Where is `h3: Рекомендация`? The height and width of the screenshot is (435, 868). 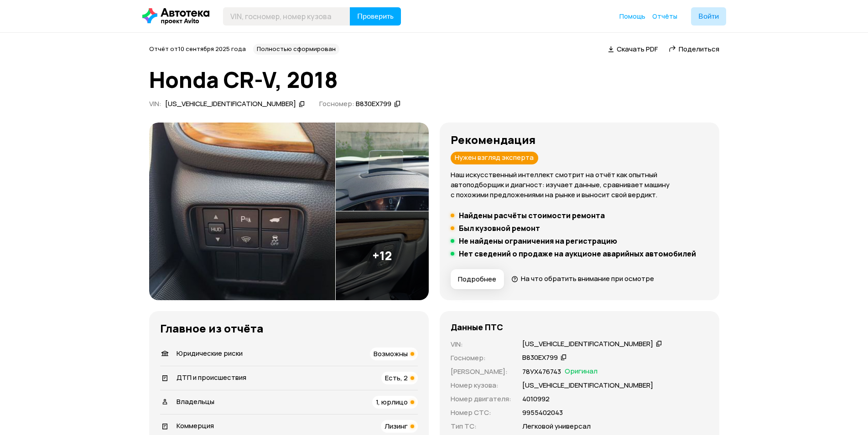 h3: Рекомендация is located at coordinates (579, 140).